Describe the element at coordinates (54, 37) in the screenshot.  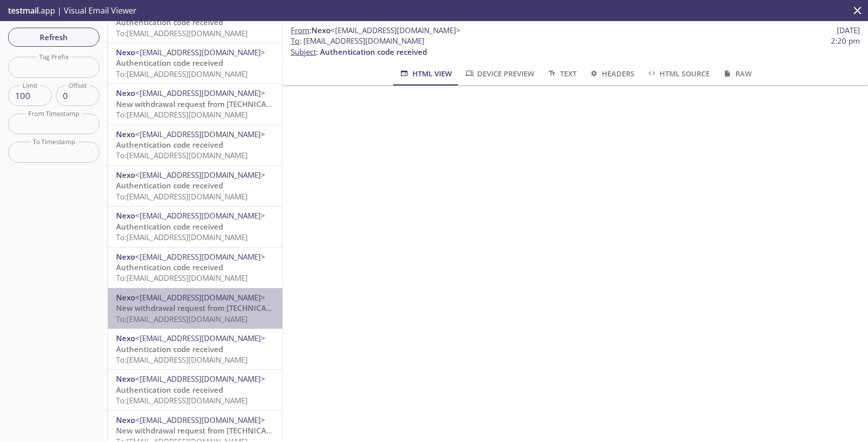
I see `button: Refresh` at that location.